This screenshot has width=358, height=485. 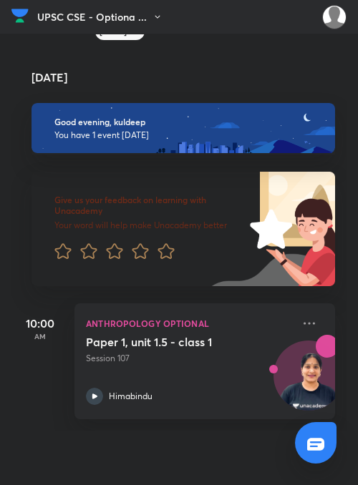 I want to click on img: Company Logo, so click(x=20, y=16).